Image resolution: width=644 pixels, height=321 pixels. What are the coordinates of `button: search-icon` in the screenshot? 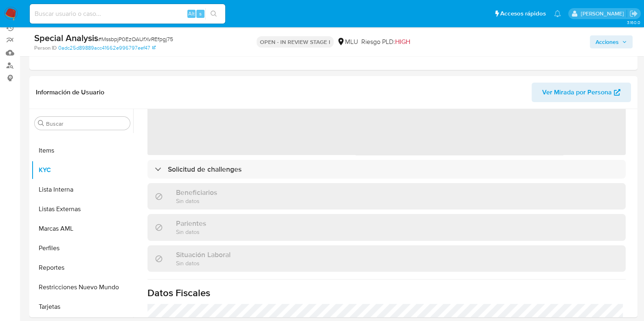 It's located at (213, 14).